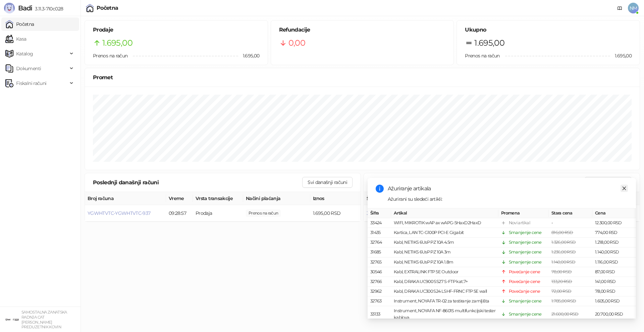 The width and height of the screenshot is (644, 332). I want to click on div: Poslednji današnji računi, so click(198, 182).